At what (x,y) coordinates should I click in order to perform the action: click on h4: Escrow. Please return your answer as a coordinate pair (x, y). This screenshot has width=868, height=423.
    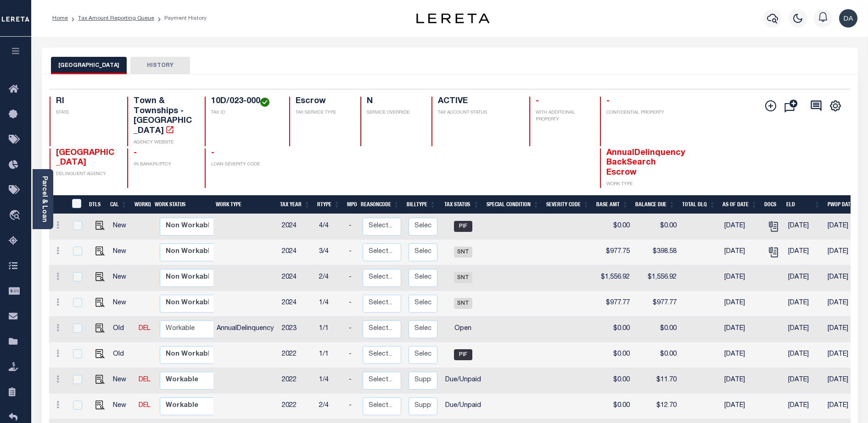
    Looking at the image, I should click on (322, 102).